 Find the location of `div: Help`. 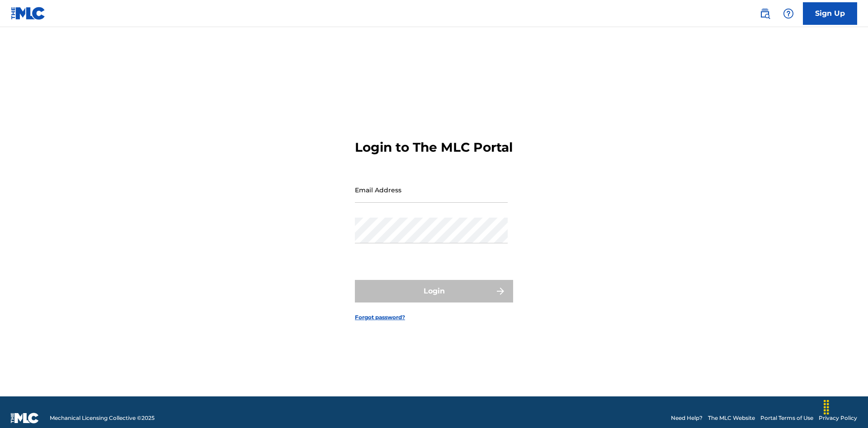

div: Help is located at coordinates (789, 13).